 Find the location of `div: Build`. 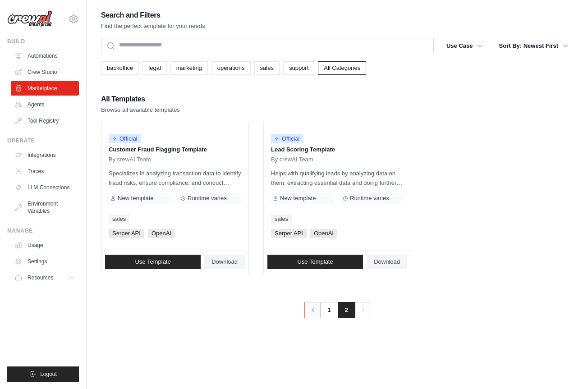

div: Build is located at coordinates (43, 41).